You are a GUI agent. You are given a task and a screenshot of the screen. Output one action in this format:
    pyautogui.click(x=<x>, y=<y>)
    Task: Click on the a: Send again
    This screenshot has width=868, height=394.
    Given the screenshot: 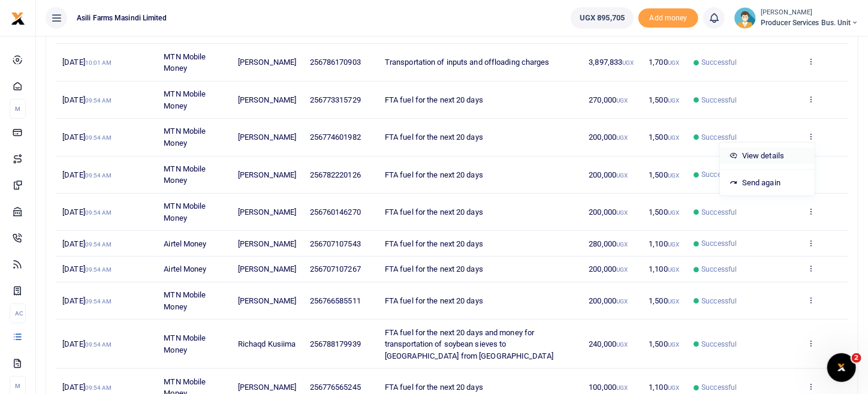 What is the action you would take?
    pyautogui.click(x=767, y=183)
    